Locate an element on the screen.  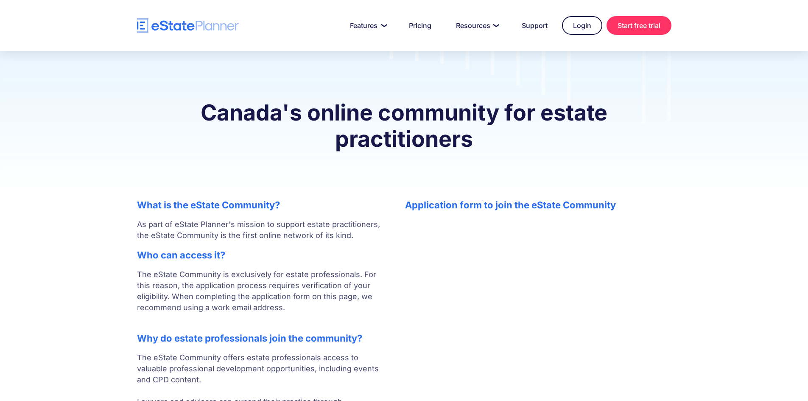
a: Features is located at coordinates (367, 25).